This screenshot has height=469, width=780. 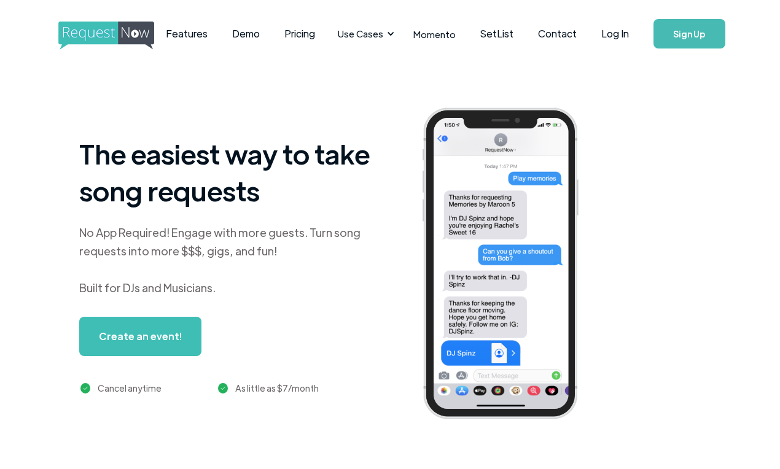 I want to click on img: iphone screenshot, so click(x=509, y=265).